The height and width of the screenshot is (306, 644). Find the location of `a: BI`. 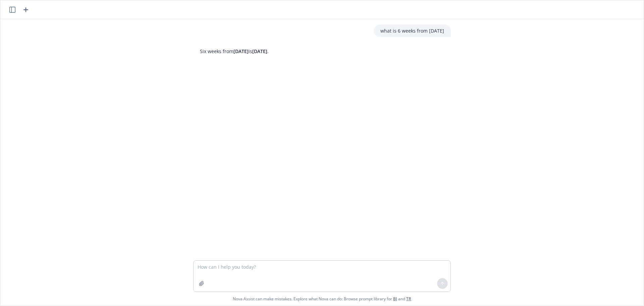

a: BI is located at coordinates (395, 299).